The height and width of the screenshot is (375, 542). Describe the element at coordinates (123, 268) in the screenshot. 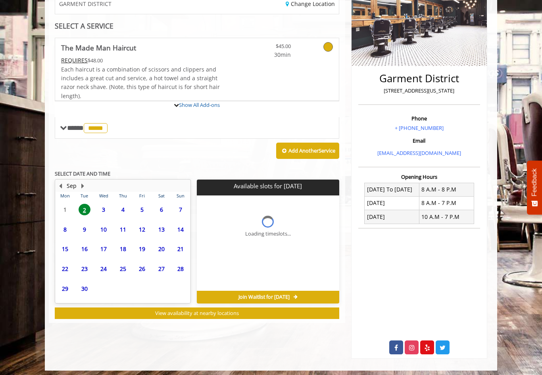

I see `span: 25` at that location.